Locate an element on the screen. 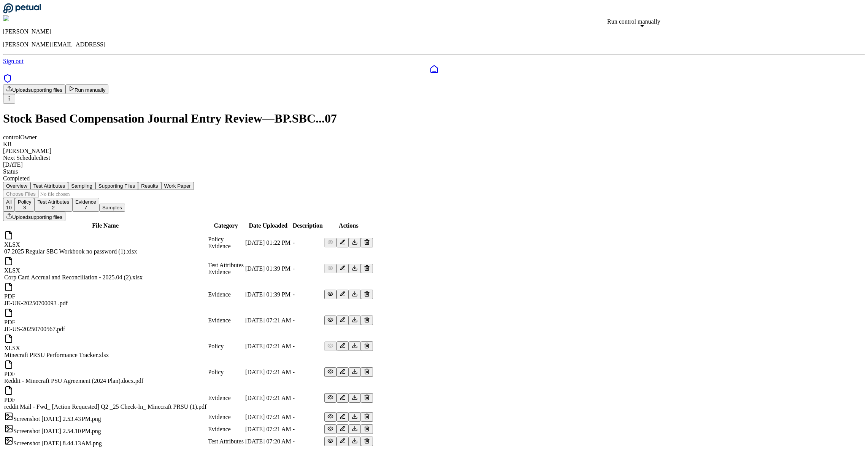  a: Sign out is located at coordinates (14, 61).